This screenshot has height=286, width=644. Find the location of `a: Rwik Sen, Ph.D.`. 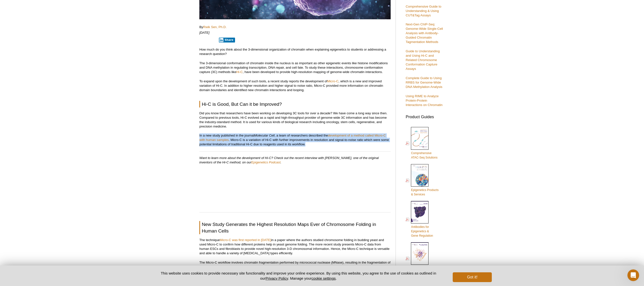

a: Rwik Sen, Ph.D. is located at coordinates (214, 27).